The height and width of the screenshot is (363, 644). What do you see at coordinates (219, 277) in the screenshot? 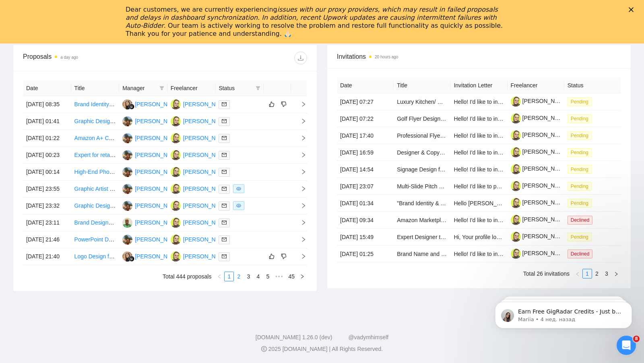
I see `span: left` at bounding box center [219, 277].